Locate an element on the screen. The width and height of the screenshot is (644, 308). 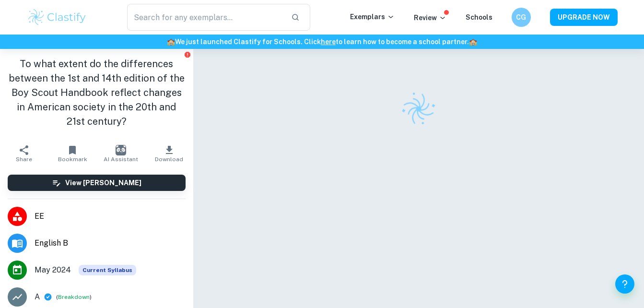
input: Search for any exemplars... is located at coordinates (205, 18).